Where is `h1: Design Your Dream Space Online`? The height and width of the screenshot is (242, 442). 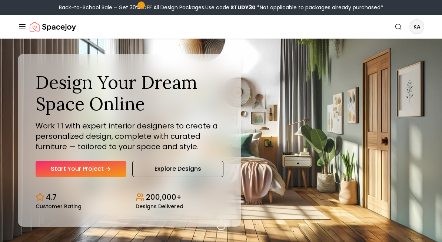 h1: Design Your Dream Space Online is located at coordinates (129, 93).